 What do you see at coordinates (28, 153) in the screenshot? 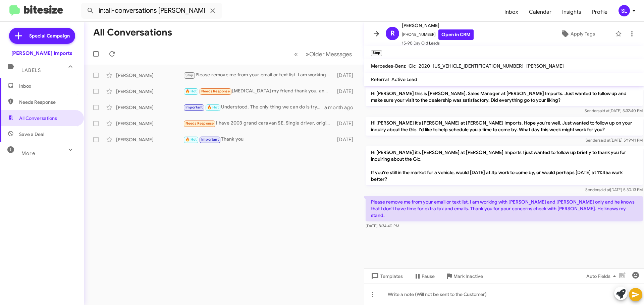
I see `span: More` at bounding box center [28, 153].